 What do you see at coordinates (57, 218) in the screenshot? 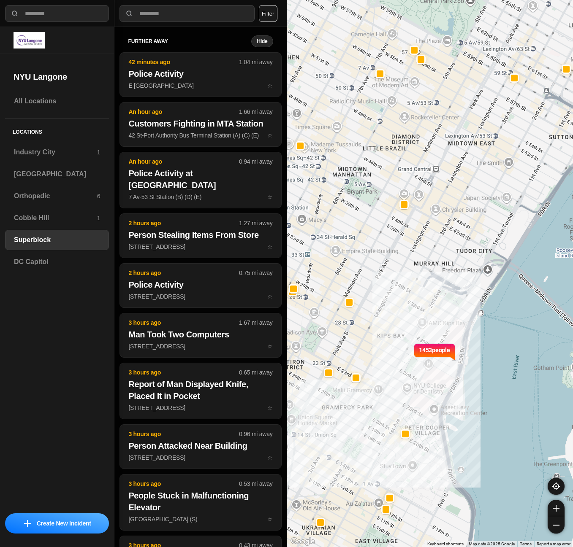
I see `a: Cobble Hill1` at bounding box center [57, 218].